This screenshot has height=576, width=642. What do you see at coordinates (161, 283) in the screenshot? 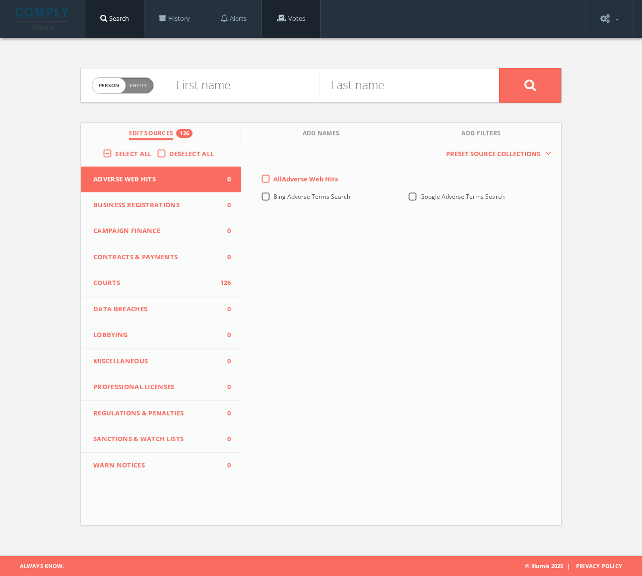
I see `button: Courts126` at bounding box center [161, 283].